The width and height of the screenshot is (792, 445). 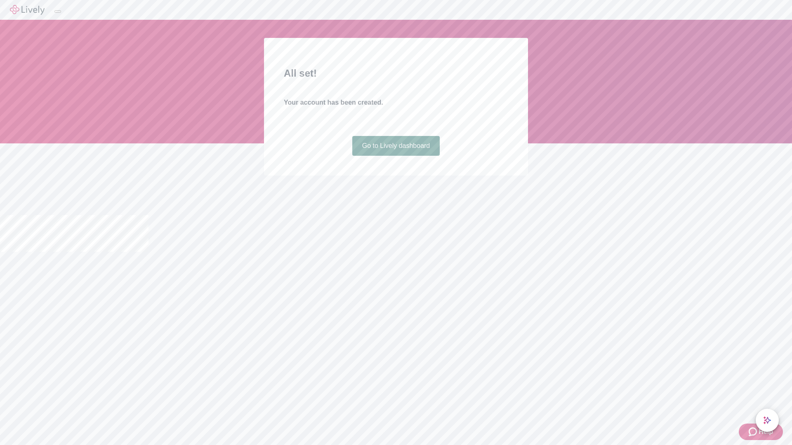 What do you see at coordinates (767, 421) in the screenshot?
I see `svg: Lively AI Assistant` at bounding box center [767, 421].